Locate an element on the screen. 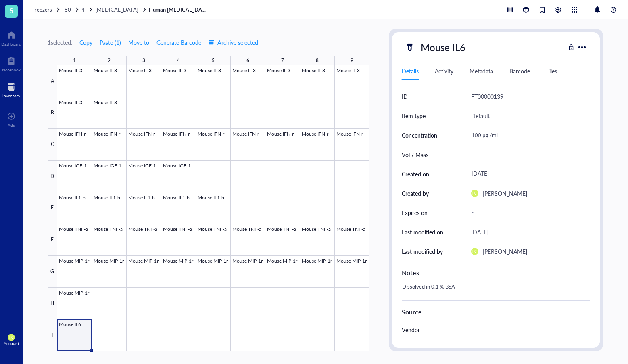 The height and width of the screenshot is (364, 628). div: FT00000139 is located at coordinates (488, 96).